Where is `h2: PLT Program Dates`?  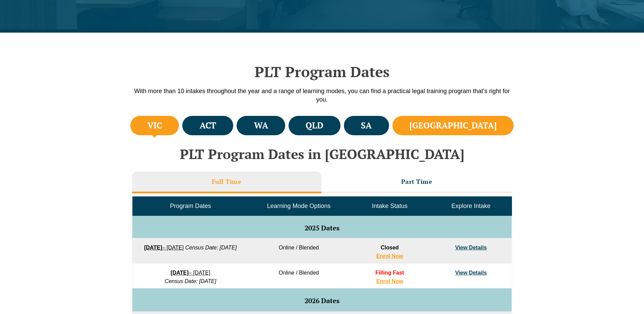
h2: PLT Program Dates is located at coordinates (322, 72).